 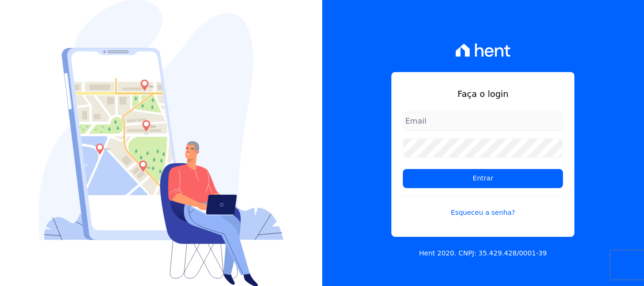 What do you see at coordinates (483, 178) in the screenshot?
I see `input: Entrar` at bounding box center [483, 178].